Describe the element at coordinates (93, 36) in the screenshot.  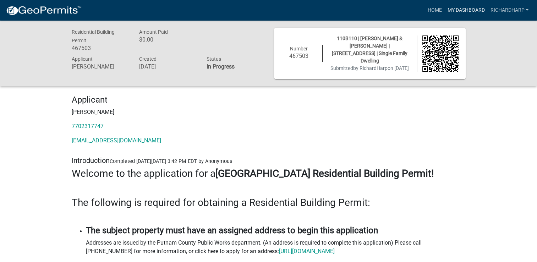
I see `span: Residential Building Permit` at that location.